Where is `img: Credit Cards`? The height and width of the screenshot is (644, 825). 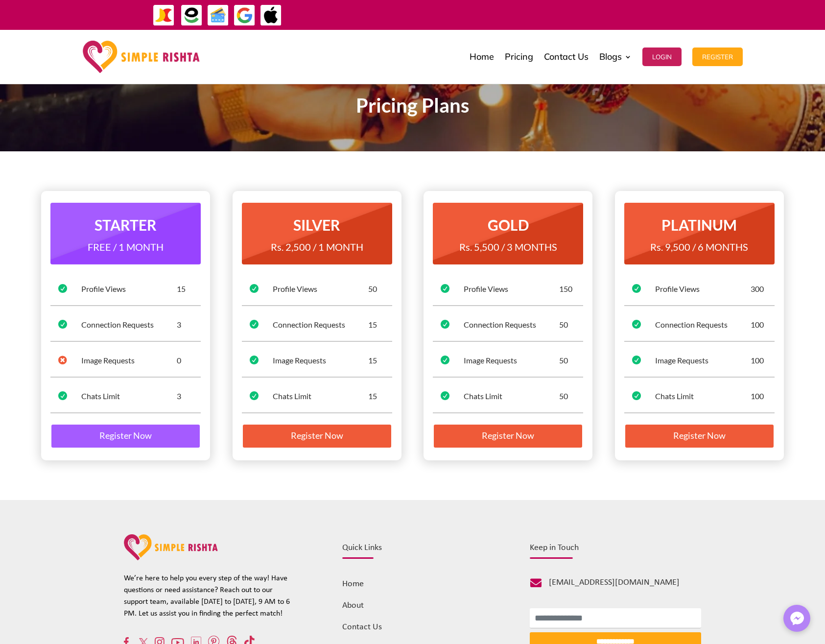 img: Credit Cards is located at coordinates (218, 15).